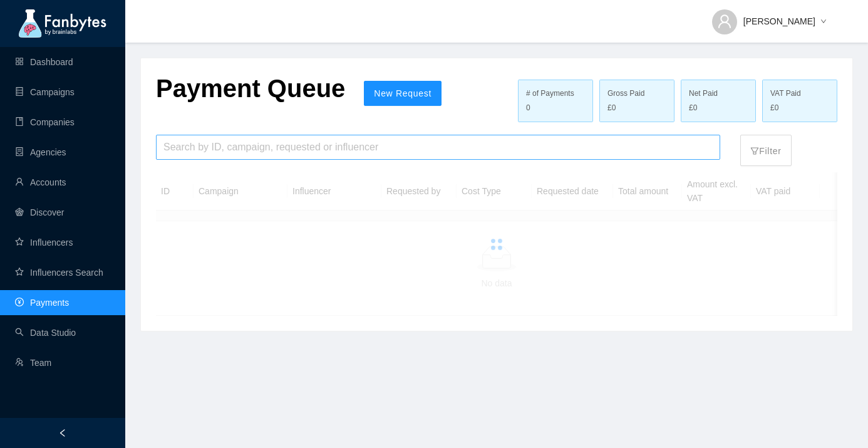 This screenshot has width=868, height=448. I want to click on a: starInfluencers, so click(44, 243).